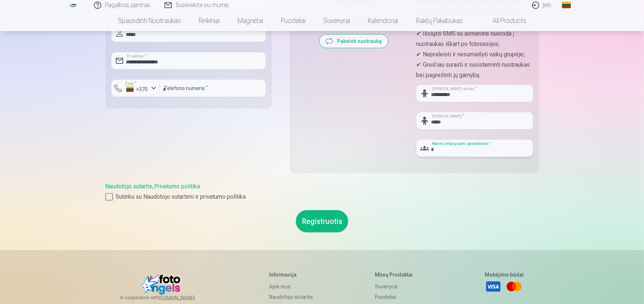 Image resolution: width=644 pixels, height=304 pixels. What do you see at coordinates (493, 286) in the screenshot?
I see `a: Visa` at bounding box center [493, 286].